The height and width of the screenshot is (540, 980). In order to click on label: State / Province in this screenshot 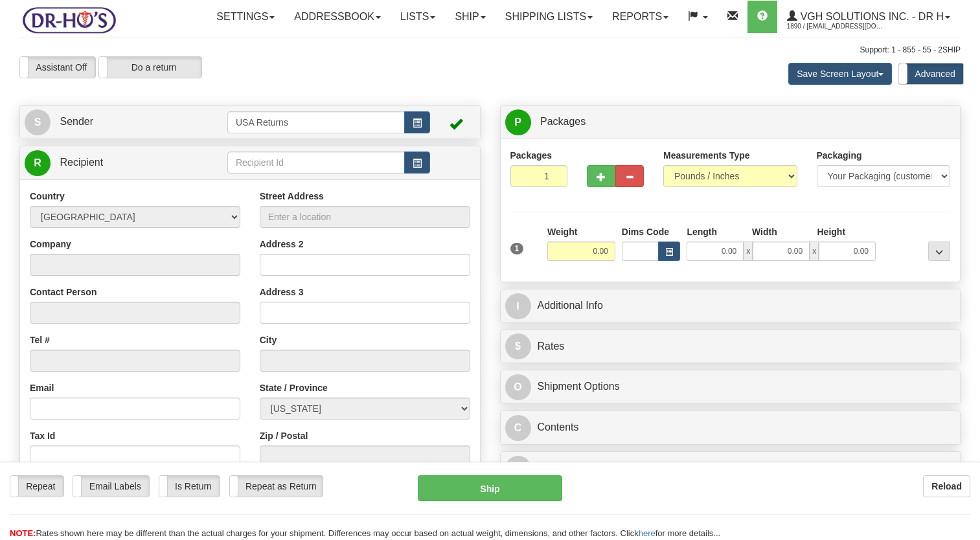, I will do `click(294, 388)`.